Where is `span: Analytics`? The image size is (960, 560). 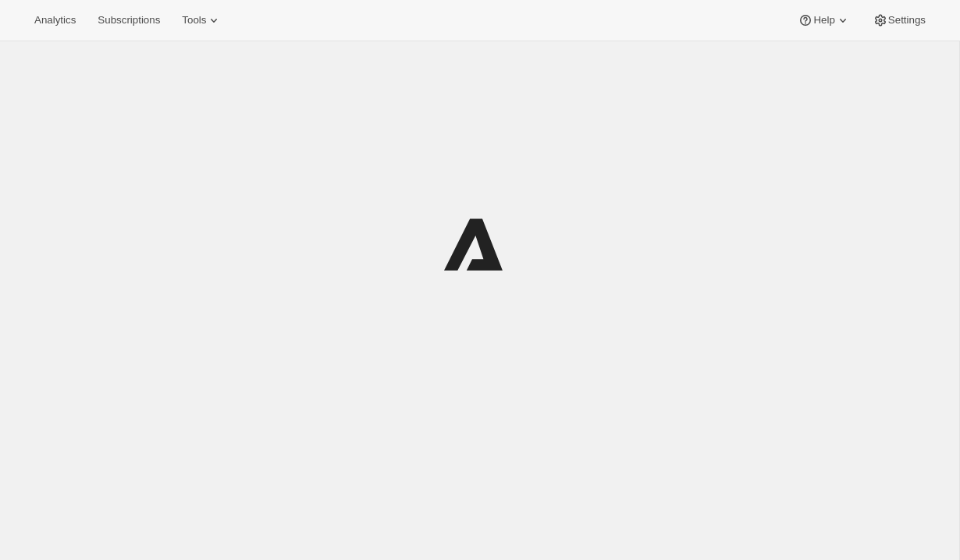
span: Analytics is located at coordinates (55, 20).